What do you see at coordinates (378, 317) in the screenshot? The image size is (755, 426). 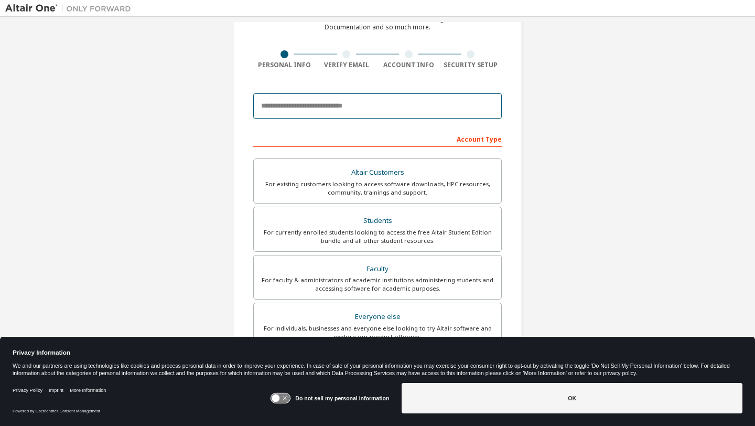 I see `div: Everyone else` at bounding box center [378, 317].